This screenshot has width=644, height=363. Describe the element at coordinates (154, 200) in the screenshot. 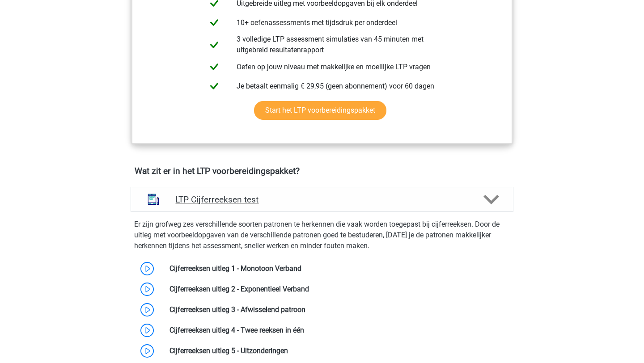

I see `img: cijferreeksen` at that location.